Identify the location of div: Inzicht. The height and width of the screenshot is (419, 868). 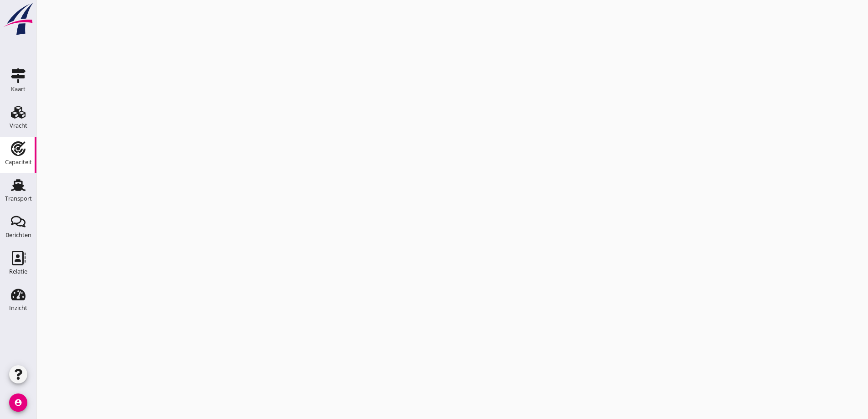
(18, 308).